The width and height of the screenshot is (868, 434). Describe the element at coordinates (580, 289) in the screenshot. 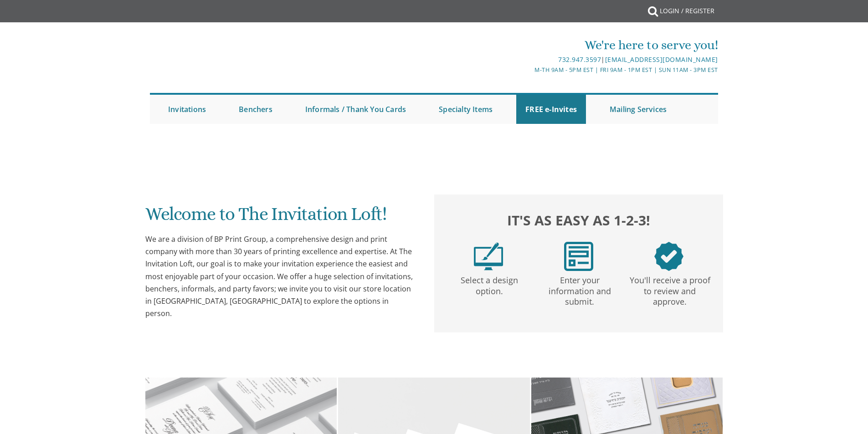

I see `p: Enter your information and submit.` at that location.